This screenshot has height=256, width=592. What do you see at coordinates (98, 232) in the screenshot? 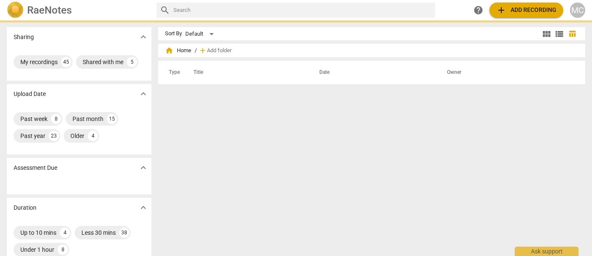
I see `div: Less 30 mins` at bounding box center [98, 232].